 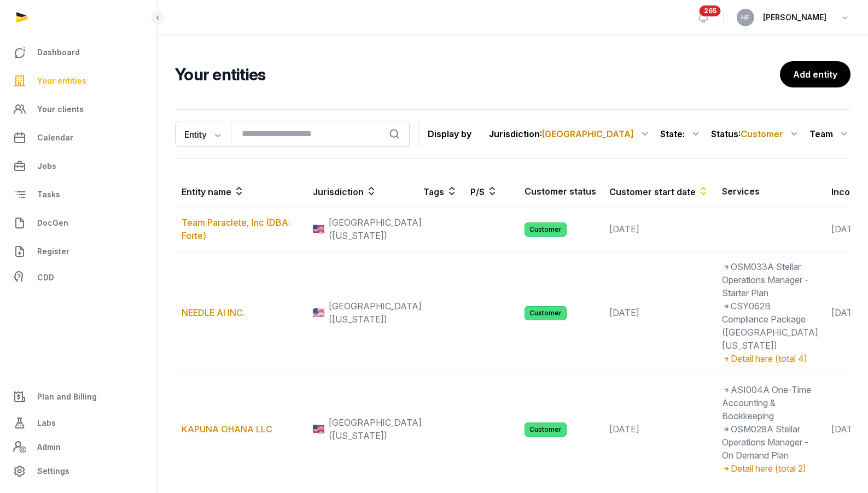 I want to click on button: HF, so click(x=746, y=18).